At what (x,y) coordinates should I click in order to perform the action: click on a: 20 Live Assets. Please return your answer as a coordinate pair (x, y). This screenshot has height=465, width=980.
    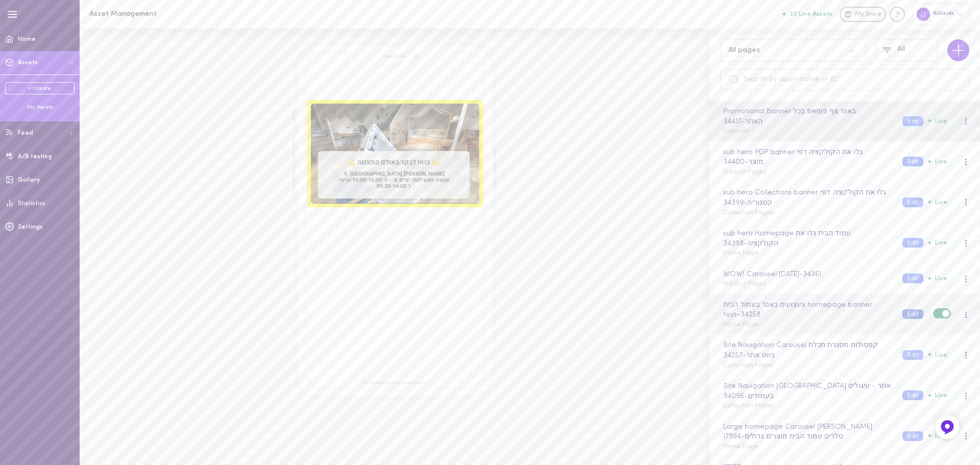
    Looking at the image, I should click on (811, 15).